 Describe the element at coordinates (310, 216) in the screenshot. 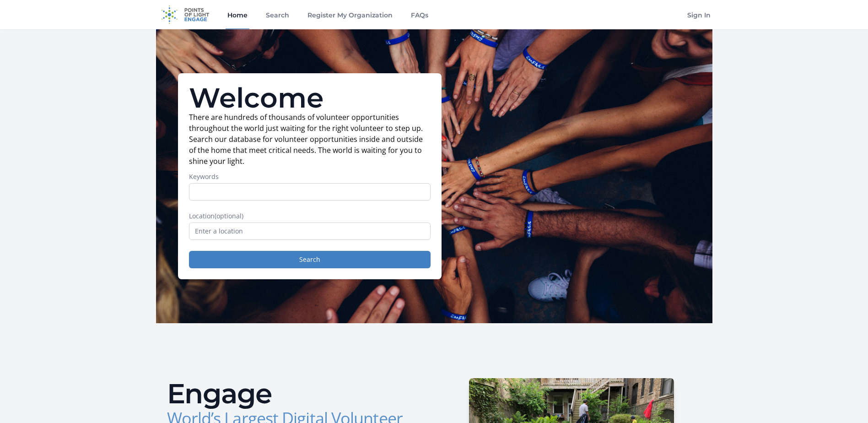

I see `label: Location` at that location.